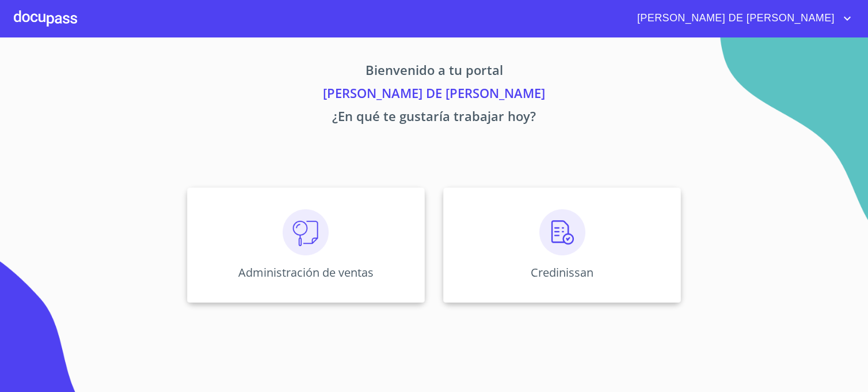 The image size is (868, 392). What do you see at coordinates (306, 232) in the screenshot?
I see `img: consulta.png` at bounding box center [306, 232].